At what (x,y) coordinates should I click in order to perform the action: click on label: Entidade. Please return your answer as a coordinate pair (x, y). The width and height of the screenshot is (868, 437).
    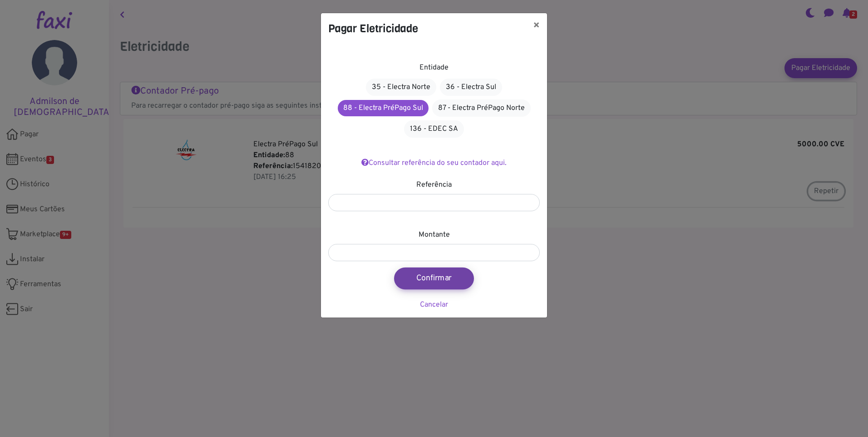
    Looking at the image, I should click on (434, 68).